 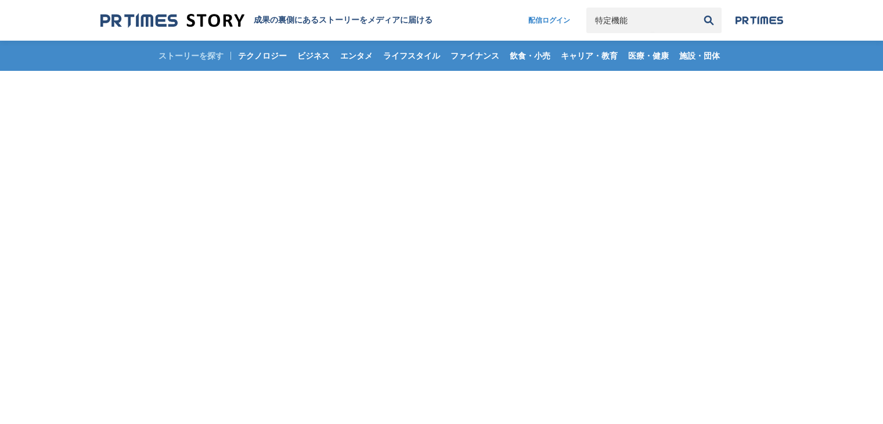 I want to click on span: エンタメ, so click(x=356, y=56).